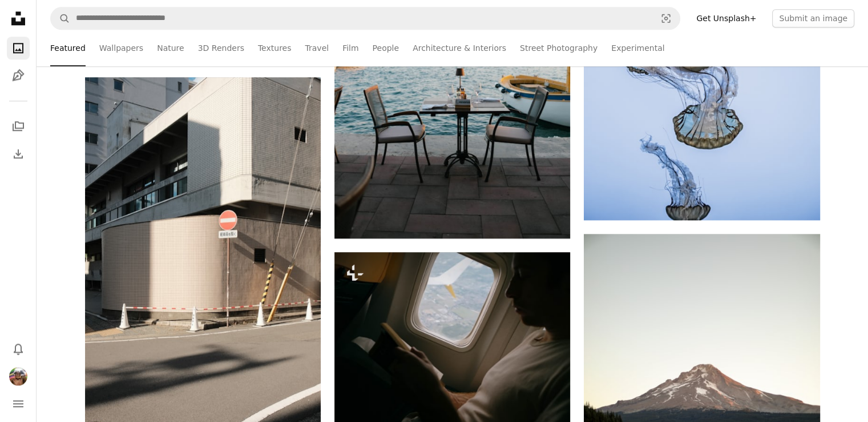 The height and width of the screenshot is (422, 868). Describe the element at coordinates (701, 62) in the screenshot. I see `a: Several jellyfish drift gracefully in blue water.` at that location.